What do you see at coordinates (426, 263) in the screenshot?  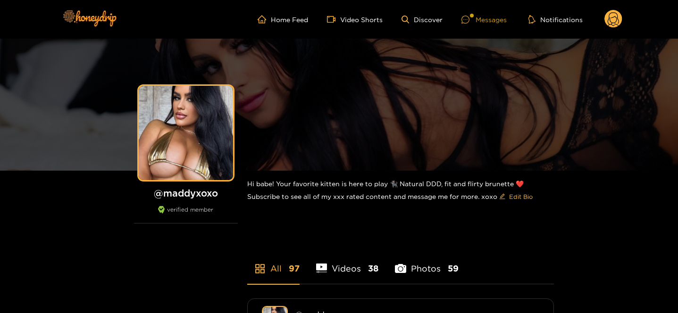 I see `li: Photos` at bounding box center [426, 263].